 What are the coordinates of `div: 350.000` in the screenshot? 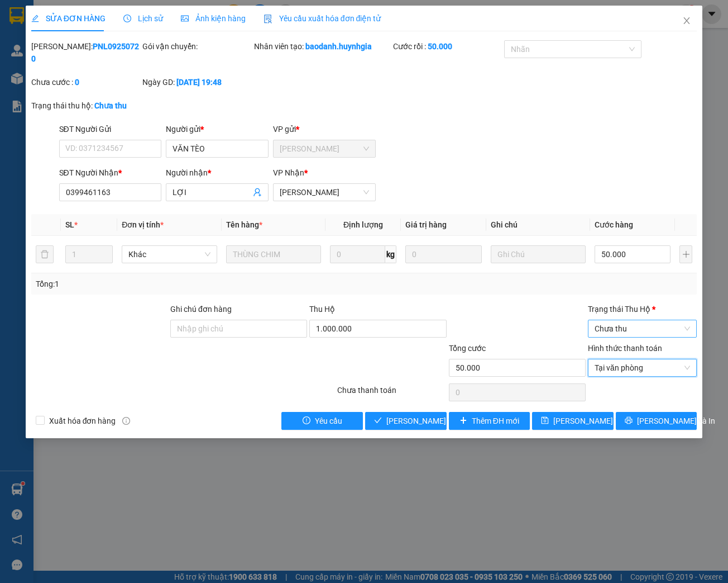 It's located at (54, 77).